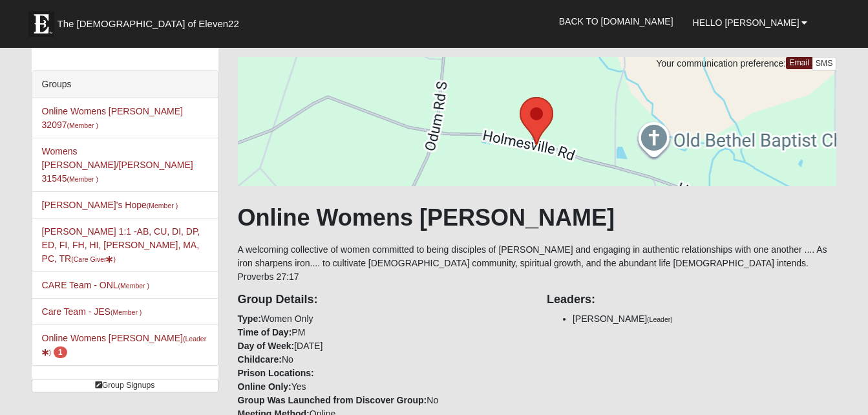 The width and height of the screenshot is (868, 415). I want to click on h4: Leaders:, so click(691, 300).